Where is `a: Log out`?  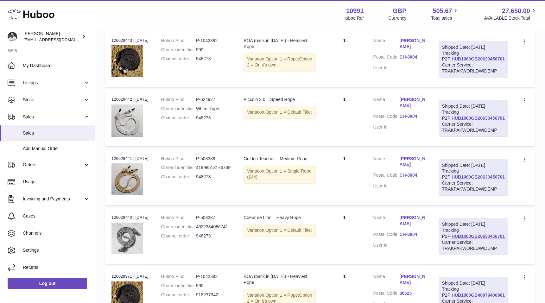 a: Log out is located at coordinates (47, 284).